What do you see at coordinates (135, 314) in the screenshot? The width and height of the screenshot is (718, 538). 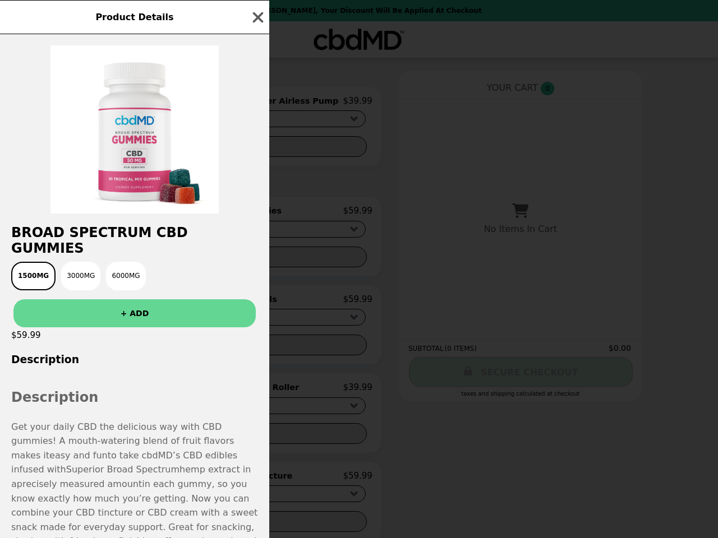 I see `button: + ADD` at bounding box center [135, 314].